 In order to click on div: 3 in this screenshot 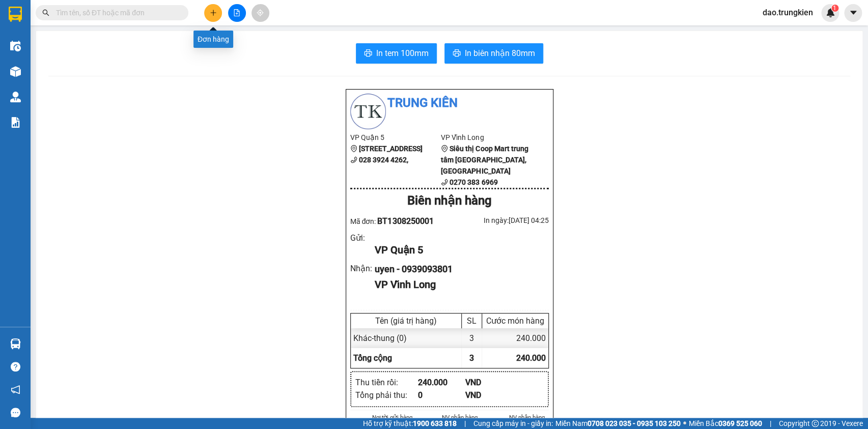, I will do `click(472, 338)`.